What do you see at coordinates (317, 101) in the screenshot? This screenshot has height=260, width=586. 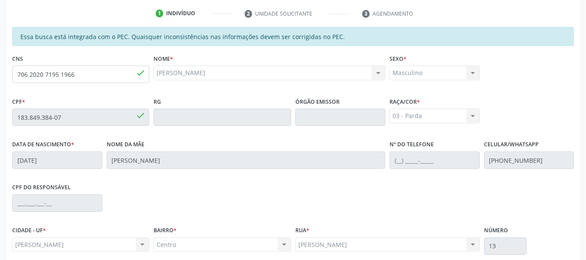 I see `label: Órgão emissor` at bounding box center [317, 101].